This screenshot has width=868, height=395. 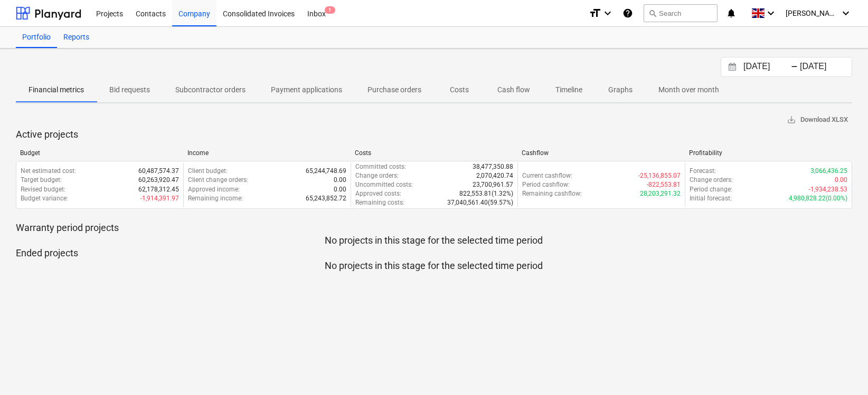 I want to click on p: 37,040,561.40 ( 59.57% ), so click(x=480, y=203).